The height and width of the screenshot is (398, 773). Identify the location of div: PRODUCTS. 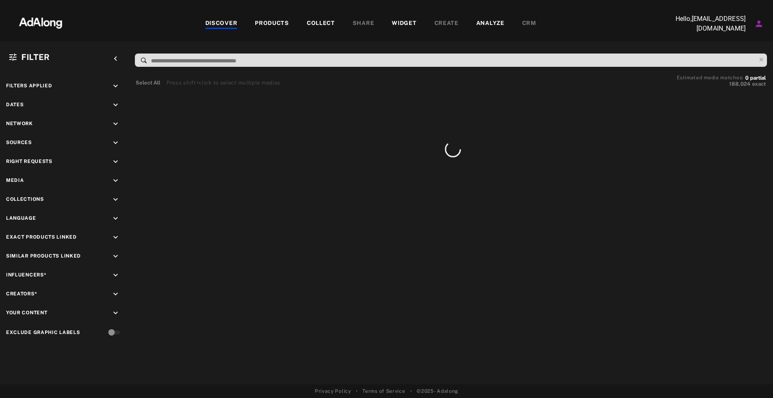
(272, 24).